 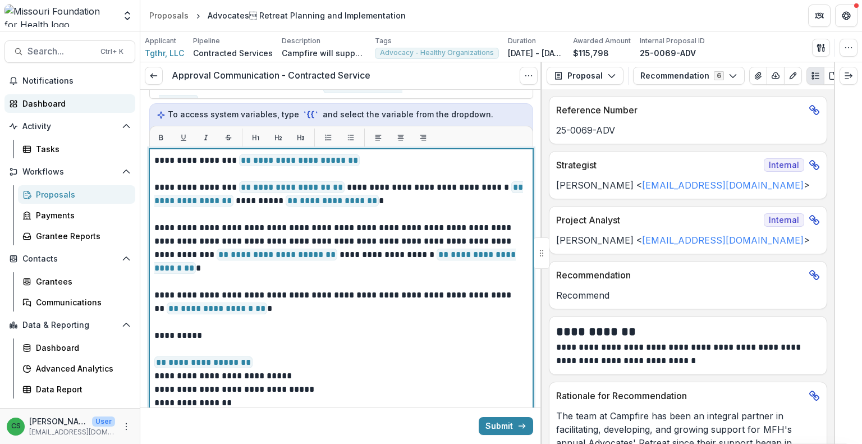 I want to click on button: Open Workflows, so click(x=70, y=172).